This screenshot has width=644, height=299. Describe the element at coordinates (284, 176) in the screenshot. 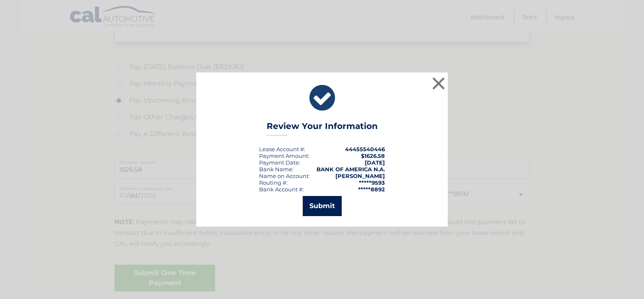

I see `div: Name on Account:` at that location.